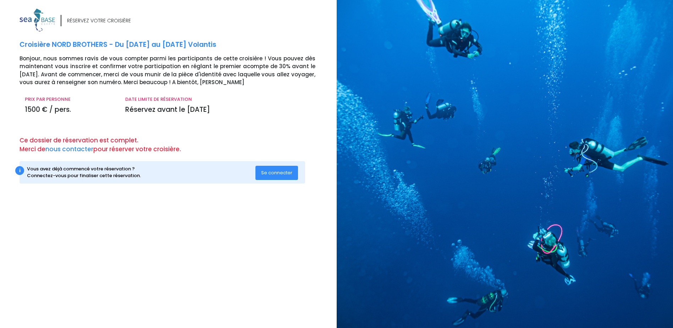 The width and height of the screenshot is (673, 328). I want to click on button: Se connecter, so click(277, 173).